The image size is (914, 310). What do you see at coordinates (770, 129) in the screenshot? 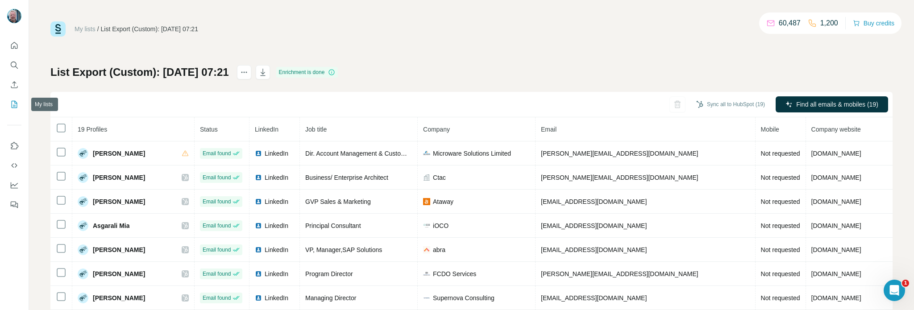
I see `span: Mobile` at bounding box center [770, 129].